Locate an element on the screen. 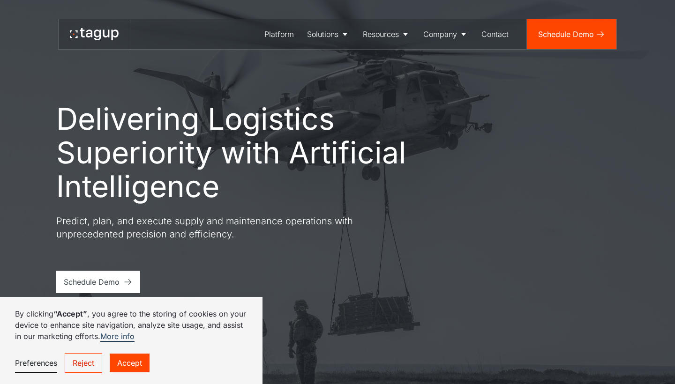  div: Contact is located at coordinates (495, 34).